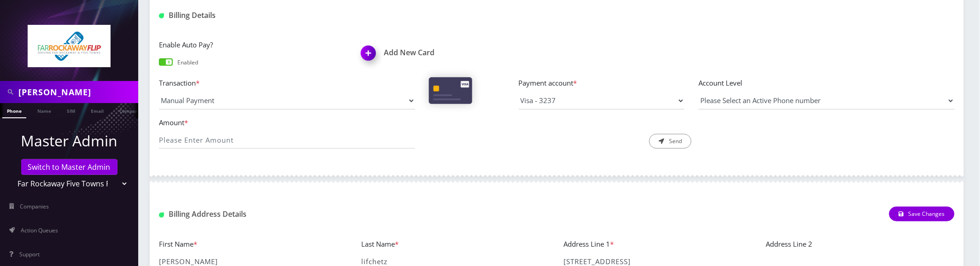 Image resolution: width=980 pixels, height=266 pixels. What do you see at coordinates (39, 230) in the screenshot?
I see `span: Action Queues` at bounding box center [39, 230].